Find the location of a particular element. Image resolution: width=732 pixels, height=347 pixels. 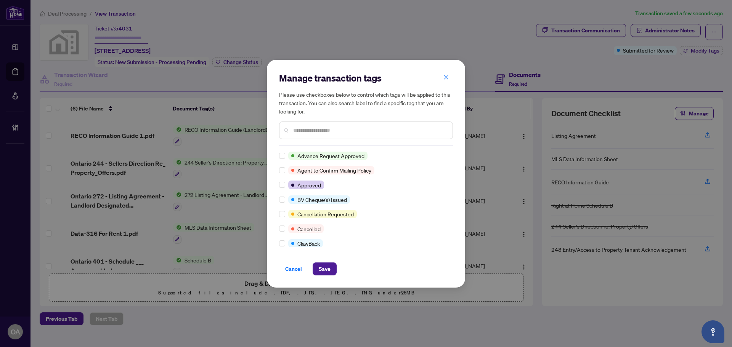

span: Save is located at coordinates (324, 269).